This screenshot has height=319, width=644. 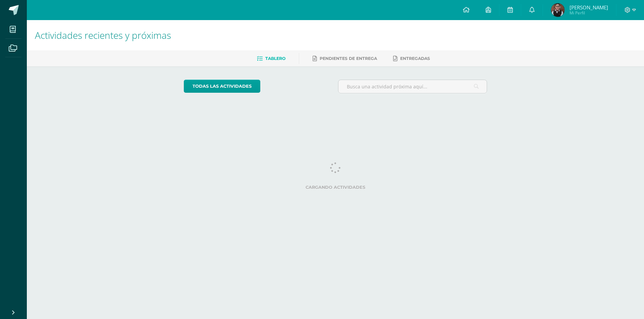 I want to click on a: Tablero, so click(x=271, y=59).